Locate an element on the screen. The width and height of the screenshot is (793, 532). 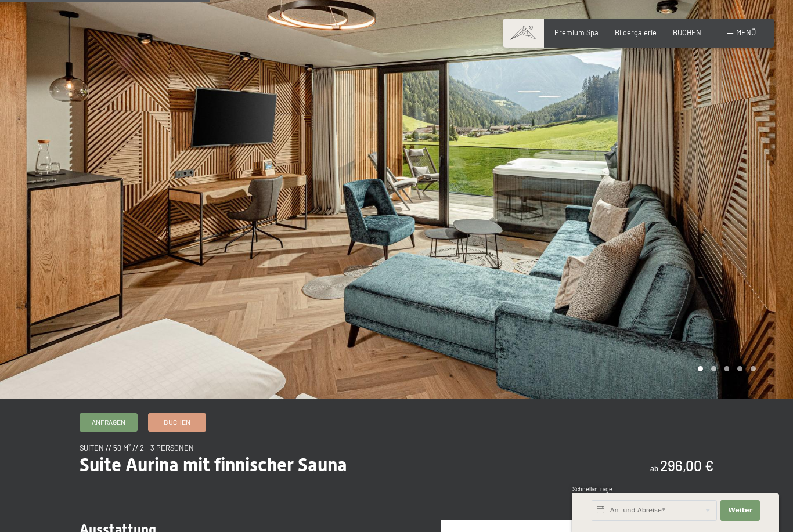
span: BUCHEN is located at coordinates (687, 32).